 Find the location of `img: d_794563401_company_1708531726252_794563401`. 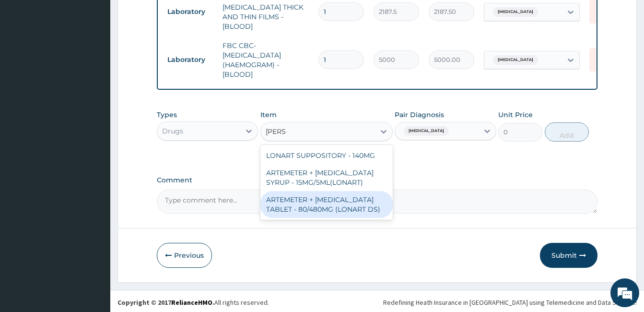

img: d_794563401_company_1708531726252_794563401 is located at coordinates (28, 60).